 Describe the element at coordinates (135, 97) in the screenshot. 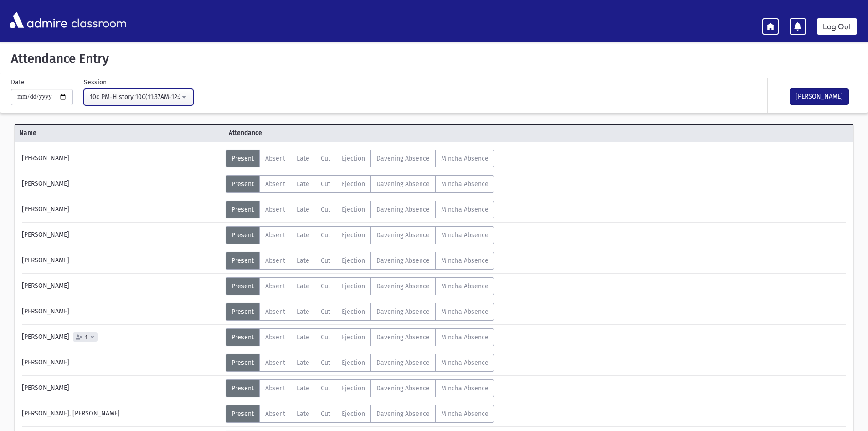

I see `div: 10c PM-History 10C(11:37AM-12:20PM)` at that location.